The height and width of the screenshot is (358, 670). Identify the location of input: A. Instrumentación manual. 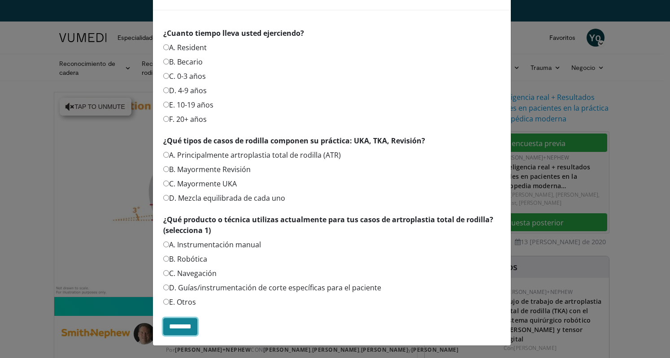
(166, 244).